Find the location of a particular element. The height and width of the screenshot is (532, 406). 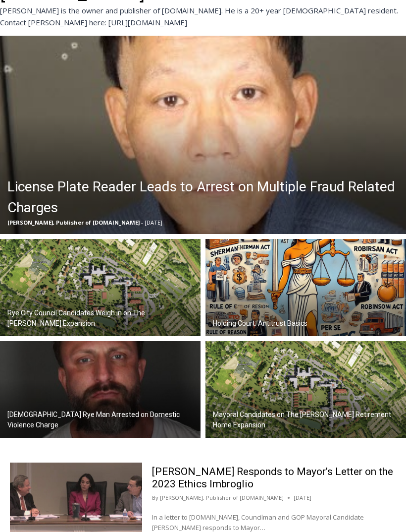

h2: Holding Court: Antitrust Basics is located at coordinates (260, 323).